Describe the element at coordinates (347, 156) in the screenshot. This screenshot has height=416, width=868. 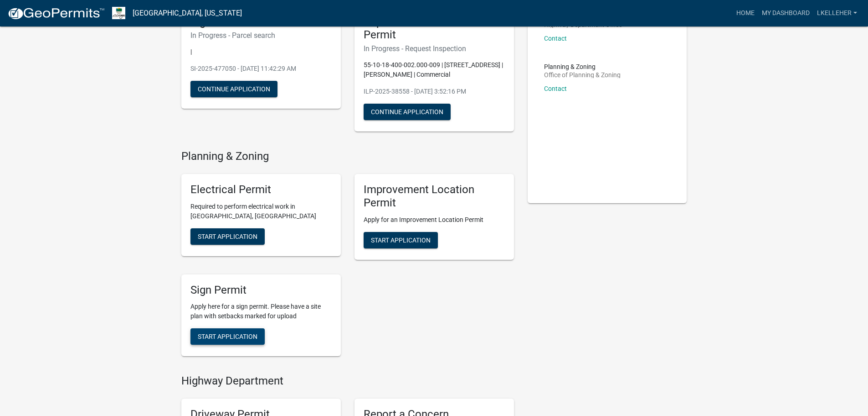
I see `h4: Planning & Zoning` at that location.